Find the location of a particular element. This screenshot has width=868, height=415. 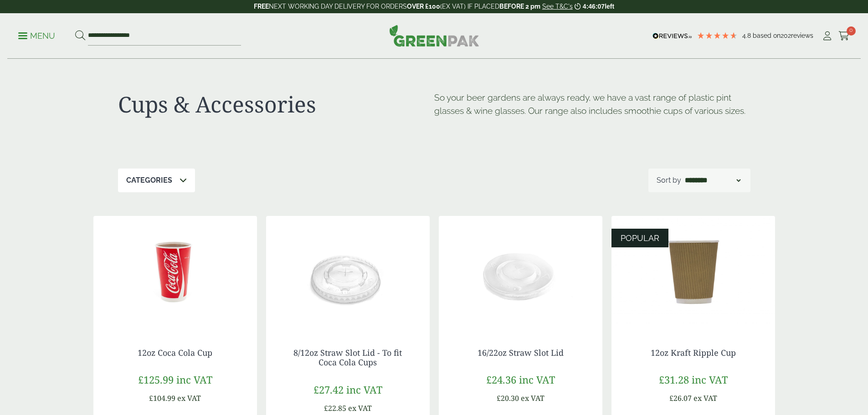

span: £26.07 is located at coordinates (680, 398).